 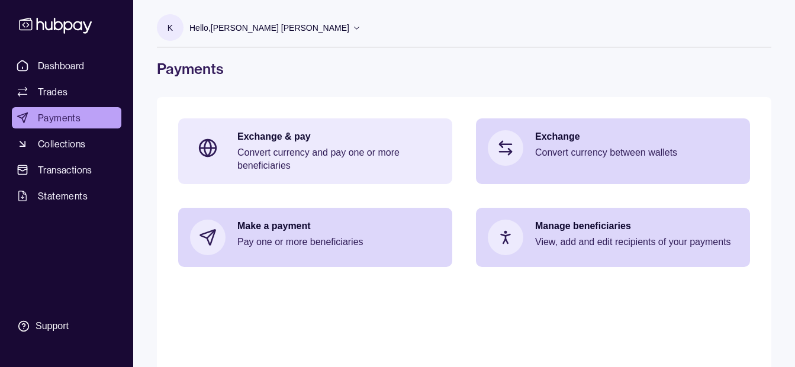 I want to click on a: Payments, so click(x=66, y=118).